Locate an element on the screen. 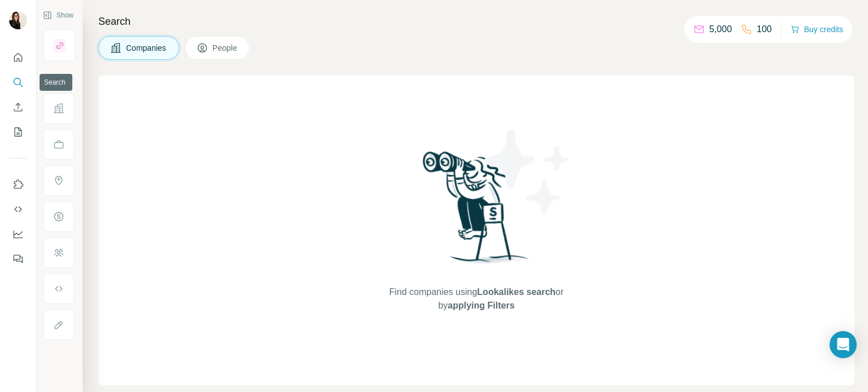 The image size is (868, 392). button: Use Surfe API is located at coordinates (18, 210).